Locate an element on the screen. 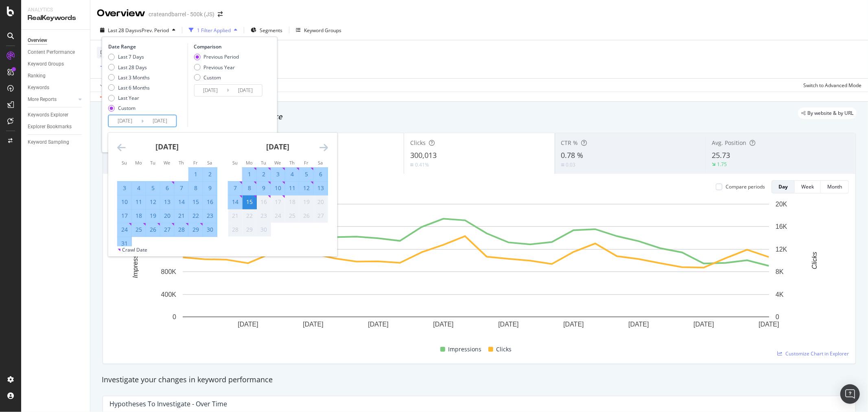  input: End Date is located at coordinates (245, 91).